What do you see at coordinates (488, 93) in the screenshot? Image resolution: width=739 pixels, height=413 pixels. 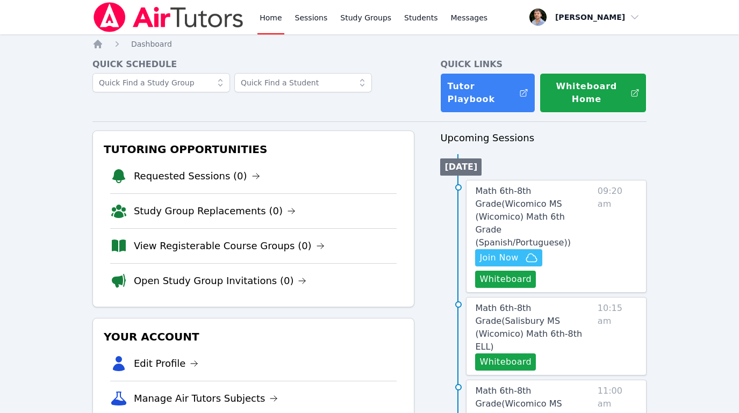 I see `a: Tutor Playbook` at bounding box center [488, 93].